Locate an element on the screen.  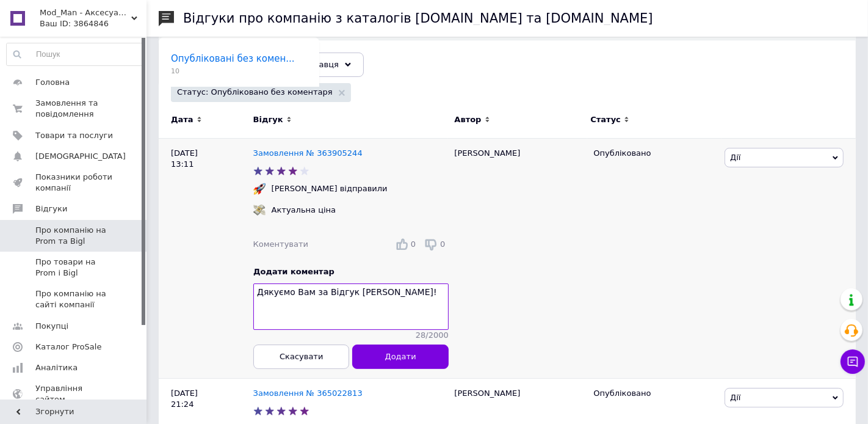
span: Про компанію на сайті компанії is located at coordinates (74, 299).